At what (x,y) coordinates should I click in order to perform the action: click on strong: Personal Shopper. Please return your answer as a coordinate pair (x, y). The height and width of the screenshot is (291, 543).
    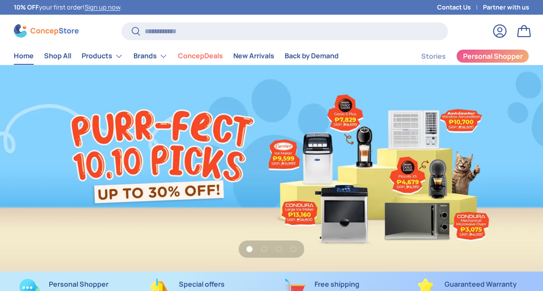
    Looking at the image, I should click on (79, 284).